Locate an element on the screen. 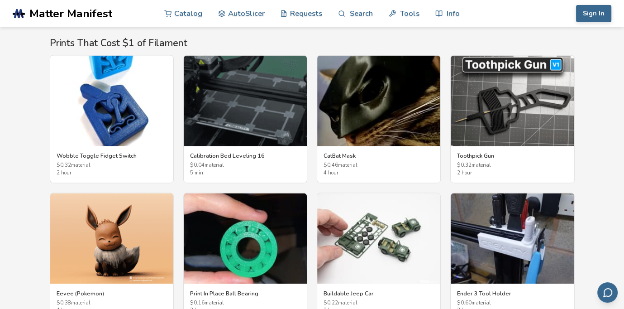 This screenshot has height=309, width=624. h3: Buildable Jeep Car is located at coordinates (379, 293).